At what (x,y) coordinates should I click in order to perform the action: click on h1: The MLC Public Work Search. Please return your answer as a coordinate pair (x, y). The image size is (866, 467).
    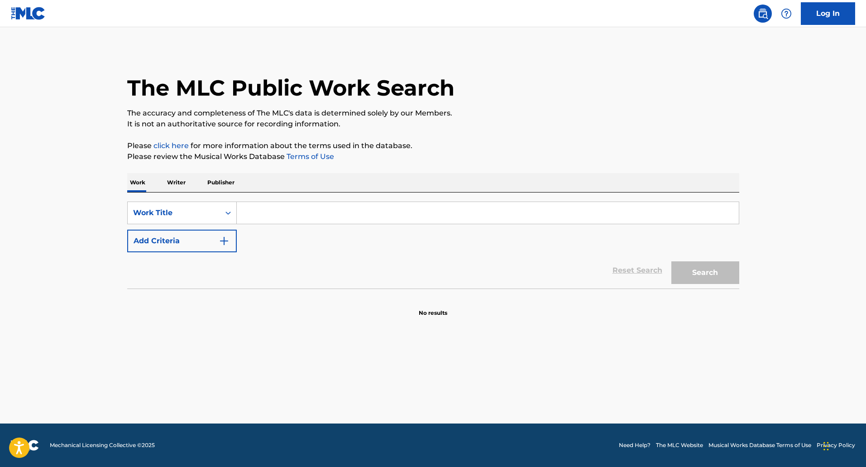
    Looking at the image, I should click on (291, 88).